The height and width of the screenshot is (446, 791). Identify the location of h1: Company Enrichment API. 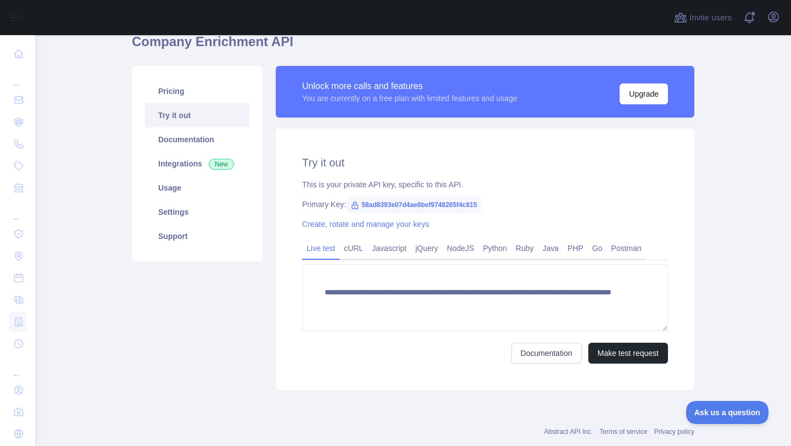
(413, 46).